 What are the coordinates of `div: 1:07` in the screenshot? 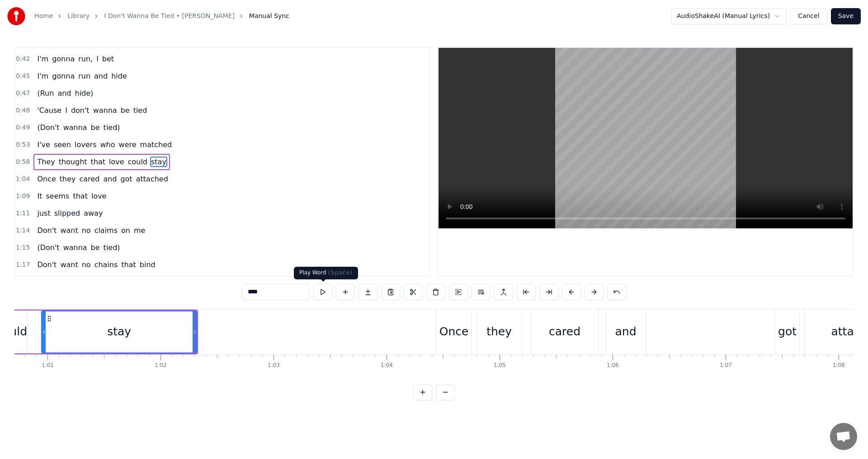 It's located at (725, 366).